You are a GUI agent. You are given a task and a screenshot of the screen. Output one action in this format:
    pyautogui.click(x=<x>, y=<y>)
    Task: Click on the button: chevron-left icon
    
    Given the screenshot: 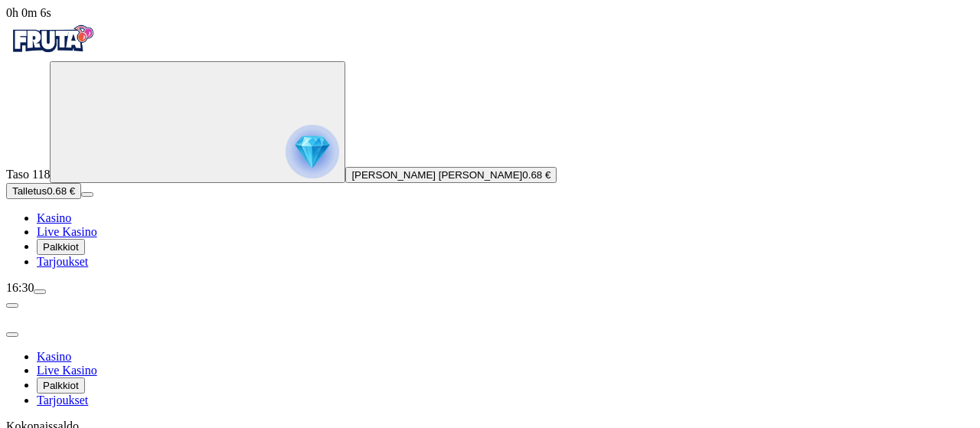 What is the action you would take?
    pyautogui.click(x=12, y=306)
    